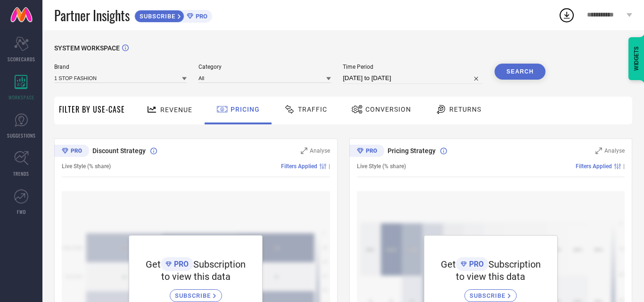 The width and height of the screenshot is (644, 302). I want to click on a: SUBSCRIBEPRO, so click(173, 15).